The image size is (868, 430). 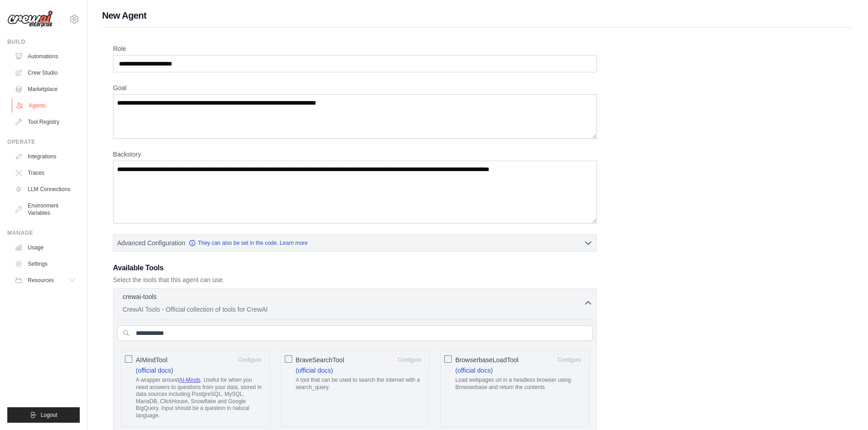 What do you see at coordinates (43, 142) in the screenshot?
I see `div: Operate` at bounding box center [43, 142].